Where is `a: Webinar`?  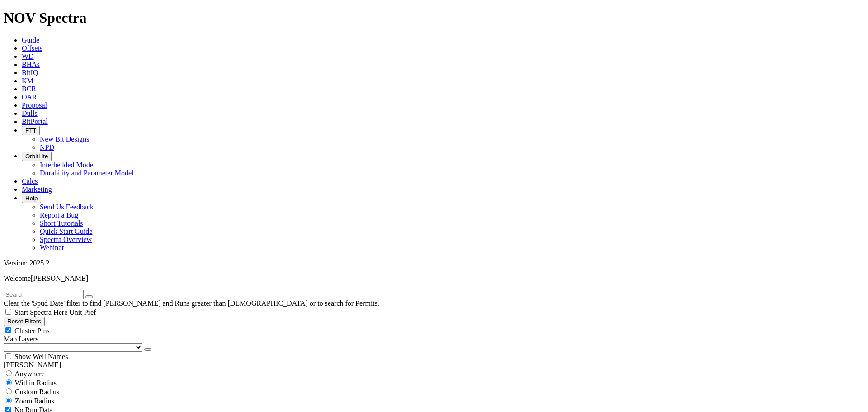 a: Webinar is located at coordinates (52, 248).